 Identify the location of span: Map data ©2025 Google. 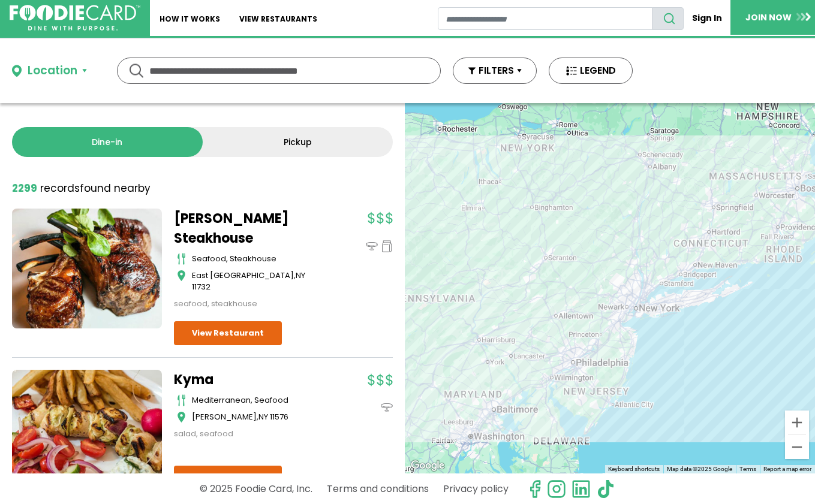
(700, 469).